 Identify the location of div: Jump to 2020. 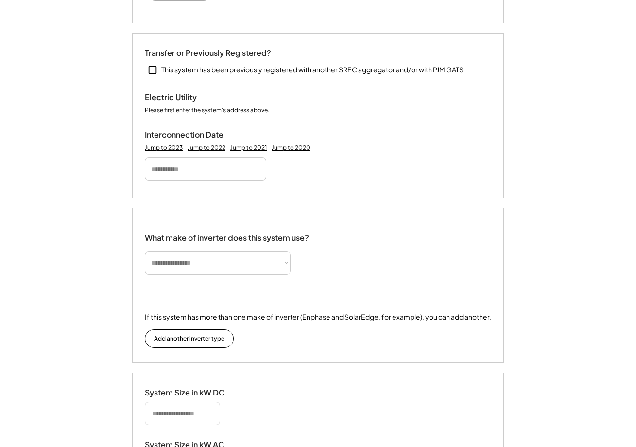
(291, 148).